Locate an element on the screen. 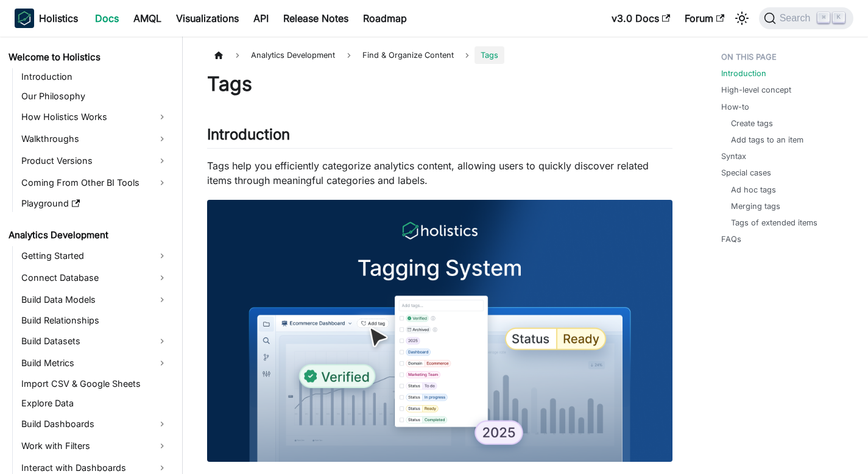 Image resolution: width=868 pixels, height=474 pixels. b: Holistics is located at coordinates (59, 18).